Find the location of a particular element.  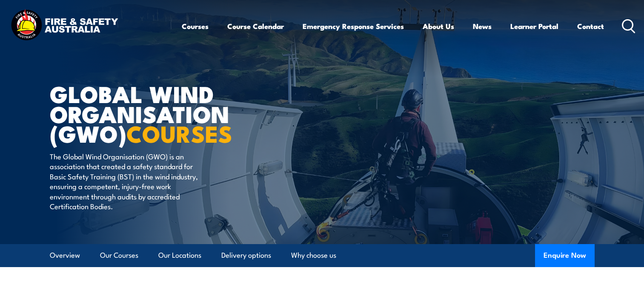

p: The Global Wind Organisation (GWO) is an association that created a safety standard for Basic Saf... is located at coordinates (127, 181).